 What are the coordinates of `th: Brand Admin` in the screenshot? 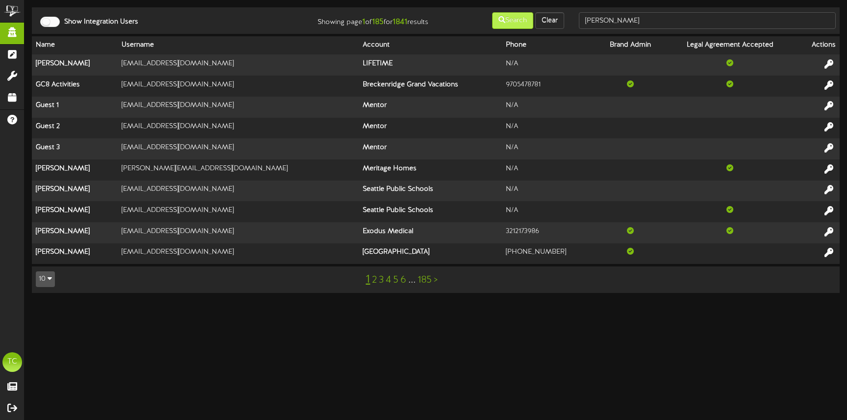 It's located at (631, 45).